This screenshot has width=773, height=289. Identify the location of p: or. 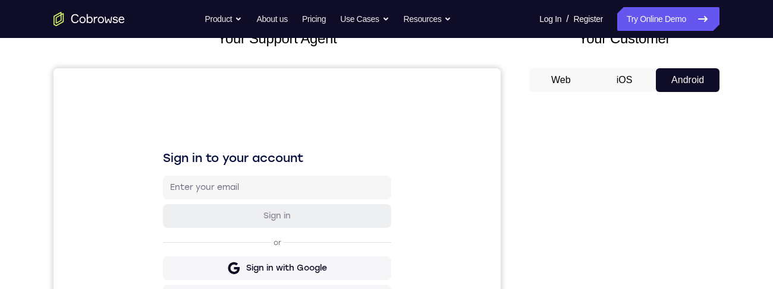
(224, 175).